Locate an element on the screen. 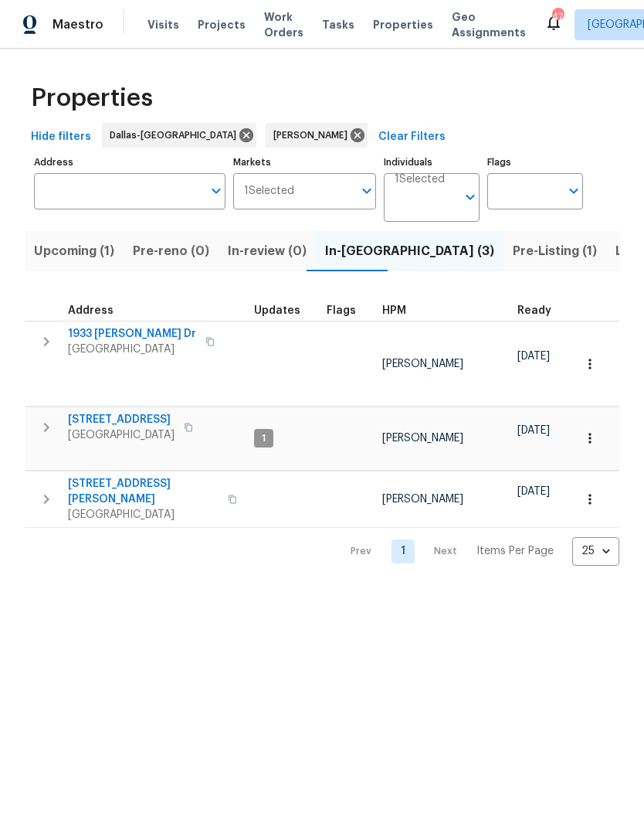 The image size is (644, 827). span: In-review (0) is located at coordinates (267, 252).